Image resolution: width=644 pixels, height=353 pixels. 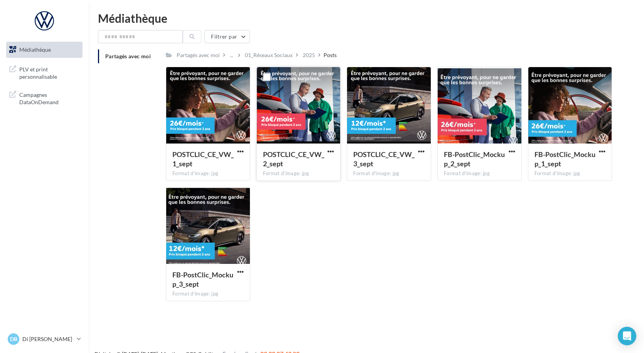 I want to click on span: Médiathèque, so click(x=35, y=49).